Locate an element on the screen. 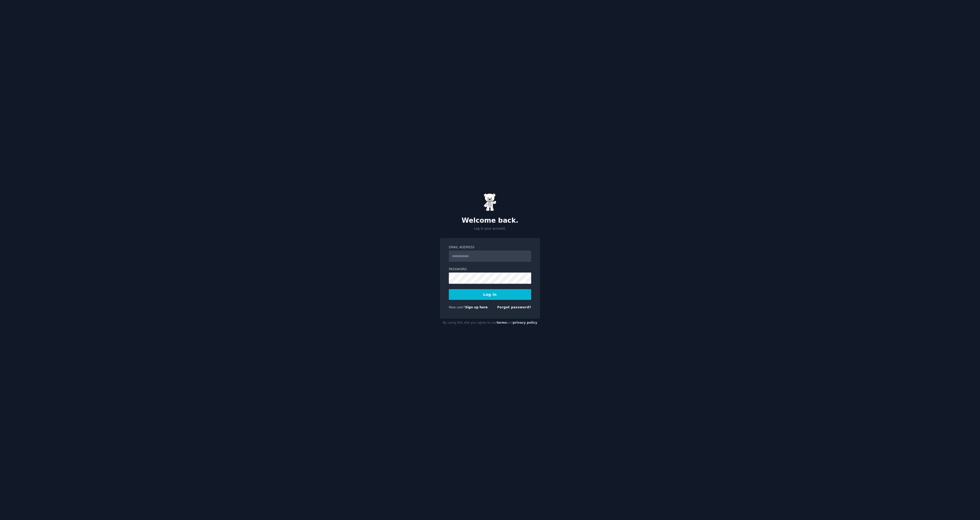  a: Forgot password? is located at coordinates (514, 307).